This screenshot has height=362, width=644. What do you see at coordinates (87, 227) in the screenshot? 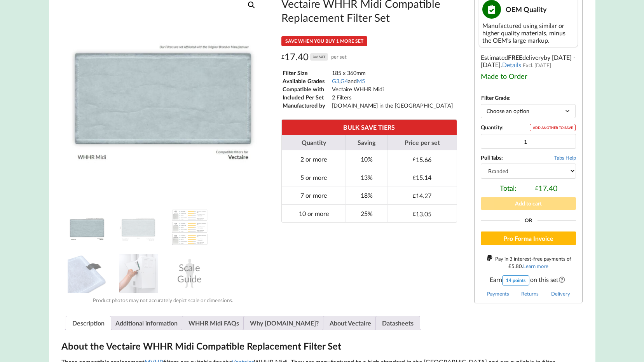
I see `img: Vectaire WHHR Midi Compatible MVHR Filter Replacement Set from MVHR.shop` at bounding box center [87, 227].